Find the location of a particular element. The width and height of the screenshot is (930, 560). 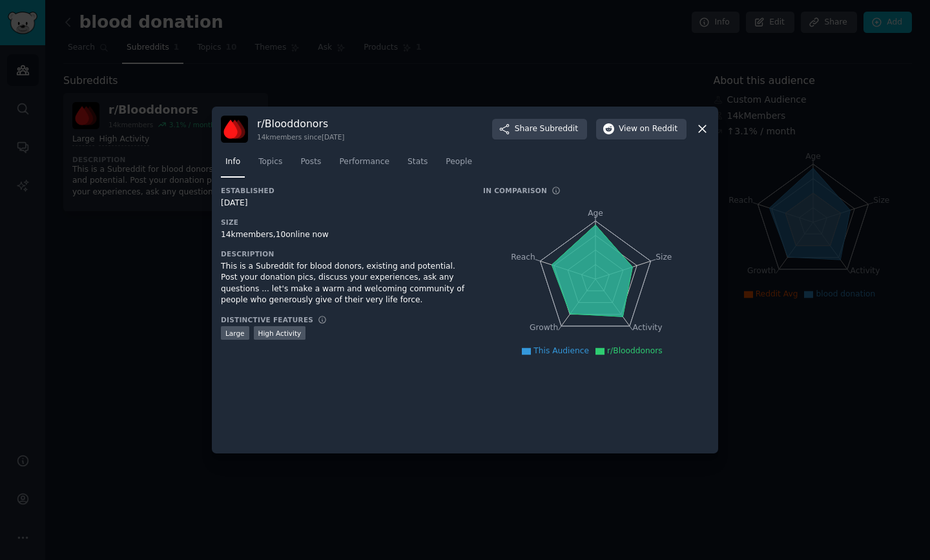

span: This Audience is located at coordinates (561, 351).